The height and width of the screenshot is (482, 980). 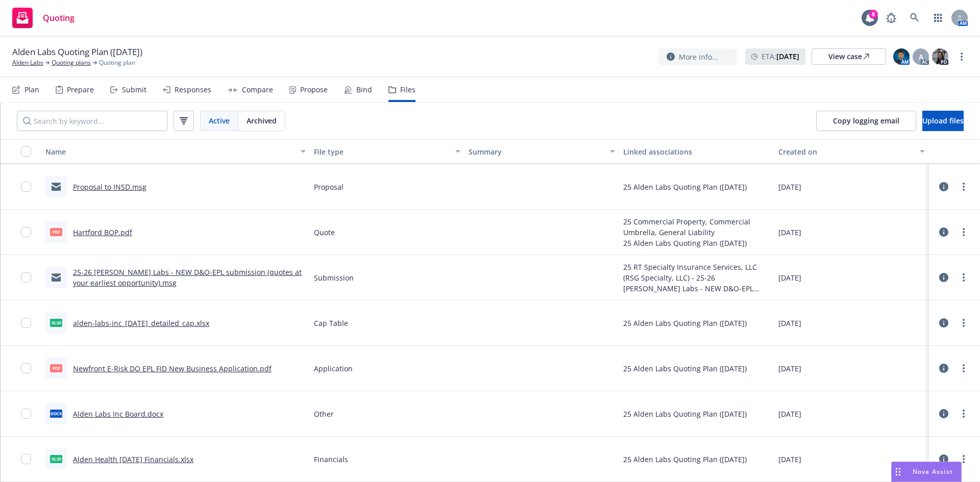 What do you see at coordinates (26, 152) in the screenshot?
I see `input: Select all` at bounding box center [26, 152].